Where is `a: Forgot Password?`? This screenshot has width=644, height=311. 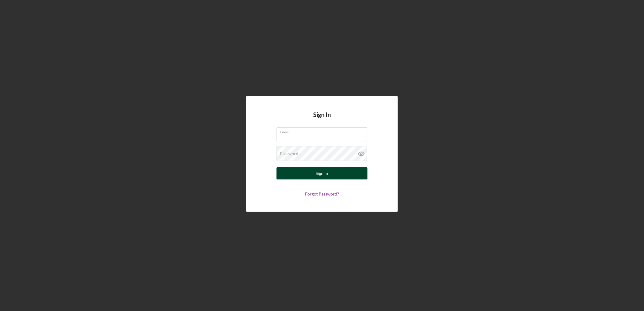 a: Forgot Password? is located at coordinates (322, 193).